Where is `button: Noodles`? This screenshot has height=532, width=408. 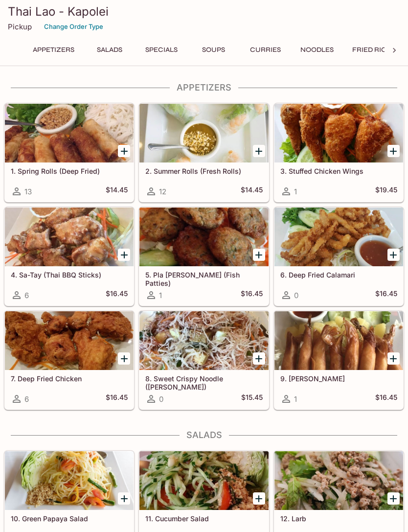
button: Noodles is located at coordinates (317, 50).